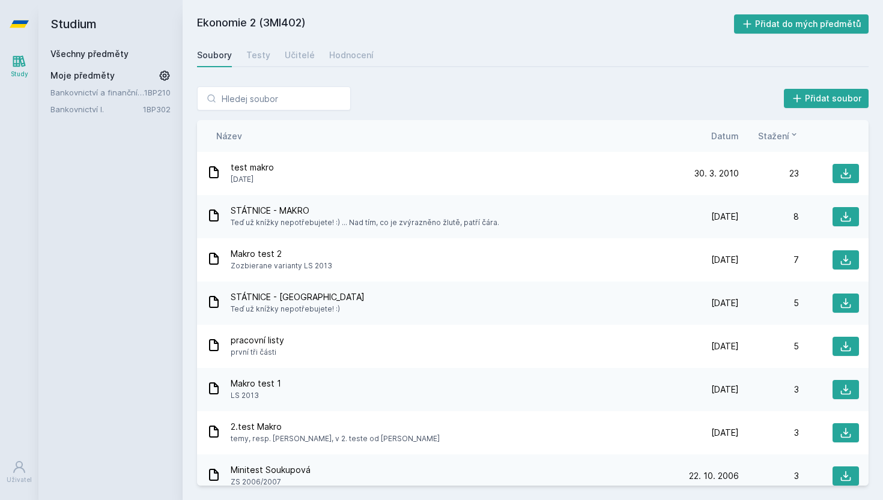  What do you see at coordinates (258, 55) in the screenshot?
I see `div: Testy` at bounding box center [258, 55].